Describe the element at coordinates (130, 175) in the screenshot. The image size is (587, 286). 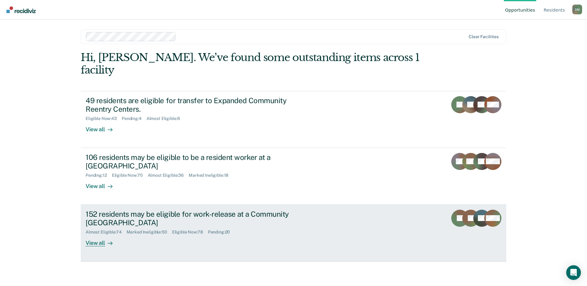
I see `div: Eligible Now : 70` at that location.